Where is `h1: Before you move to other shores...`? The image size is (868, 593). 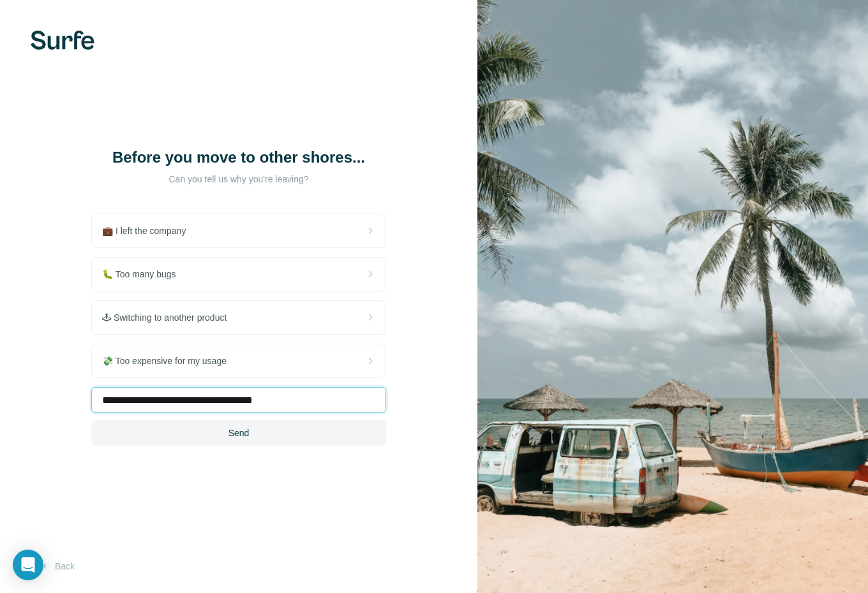 h1: Before you move to other shores... is located at coordinates (239, 158).